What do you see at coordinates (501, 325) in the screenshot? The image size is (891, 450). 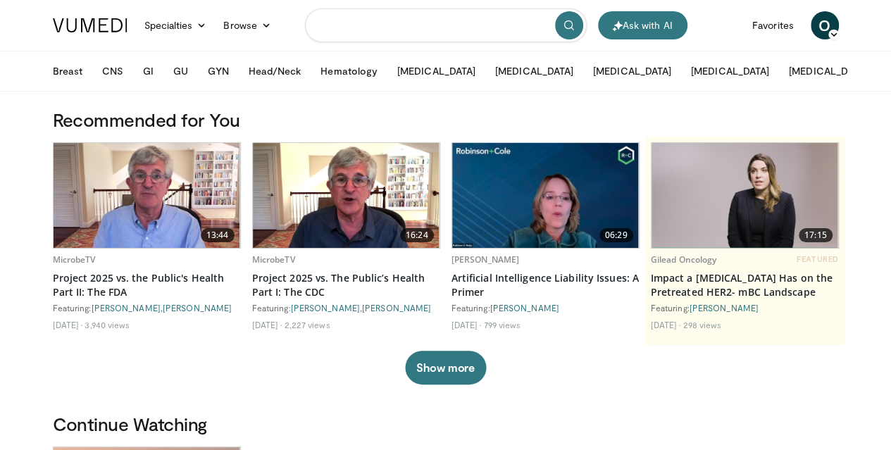 I see `li: 799 views` at bounding box center [501, 325].